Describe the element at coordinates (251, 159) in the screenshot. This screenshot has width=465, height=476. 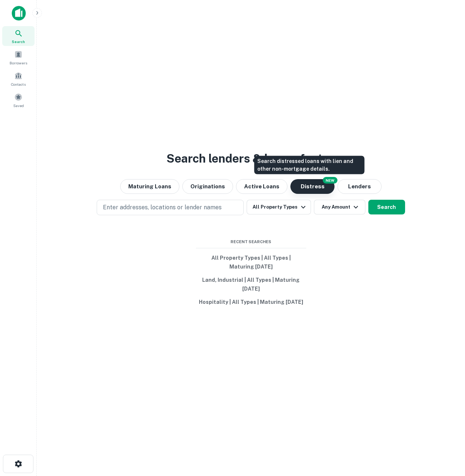
I see `h3: Search lenders & loans, faster.` at that location.